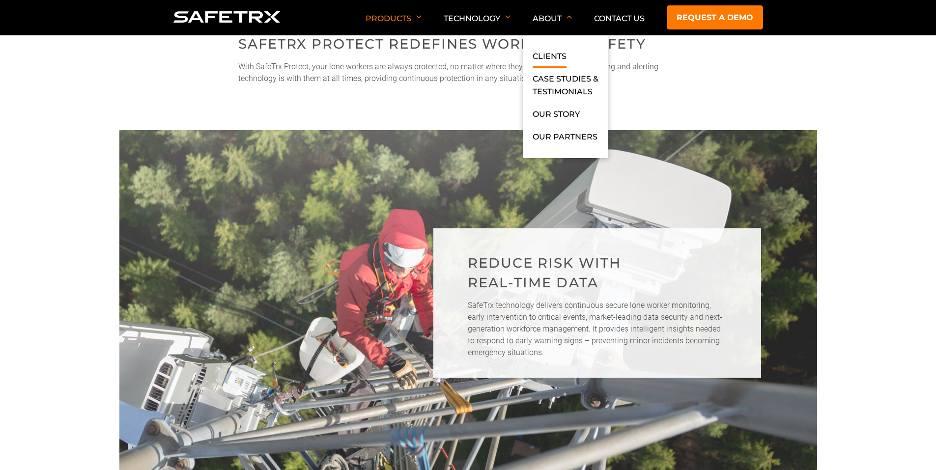 Image resolution: width=936 pixels, height=470 pixels. I want to click on a: Request a demo, so click(715, 17).